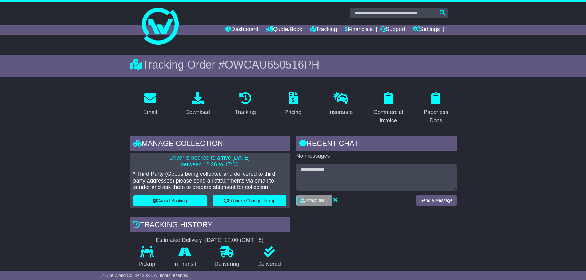 The height and width of the screenshot is (280, 586). What do you see at coordinates (293, 65) in the screenshot?
I see `div: Tracking Order #` at bounding box center [293, 65].